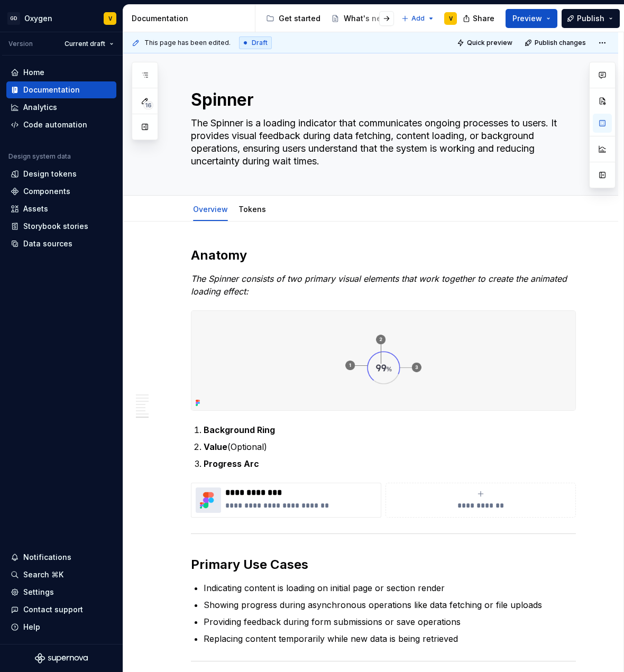  Describe the element at coordinates (34, 72) in the screenshot. I see `div: Home` at that location.